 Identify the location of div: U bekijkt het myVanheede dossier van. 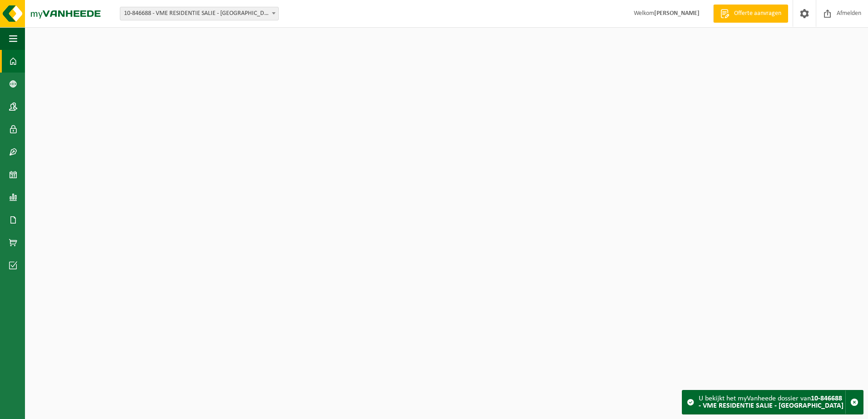
(771, 403).